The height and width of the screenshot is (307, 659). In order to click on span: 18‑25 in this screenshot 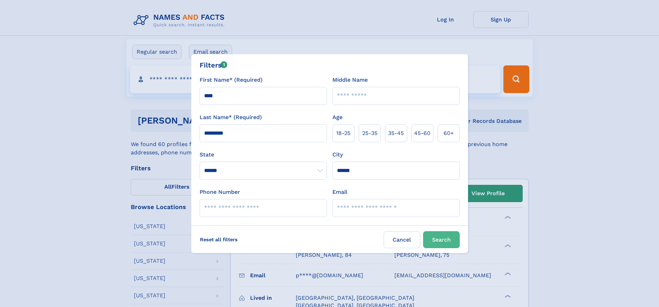, I will do `click(343, 133)`.